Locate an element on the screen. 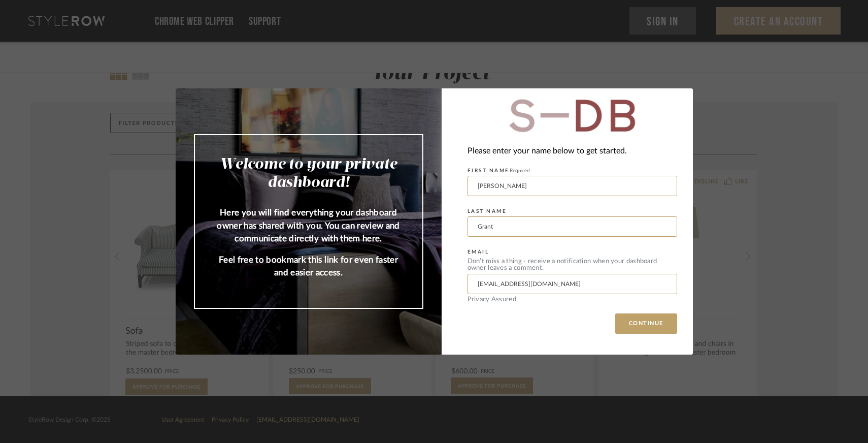 Image resolution: width=868 pixels, height=443 pixels. h2: Welcome to your private dashboard! is located at coordinates (308, 174).